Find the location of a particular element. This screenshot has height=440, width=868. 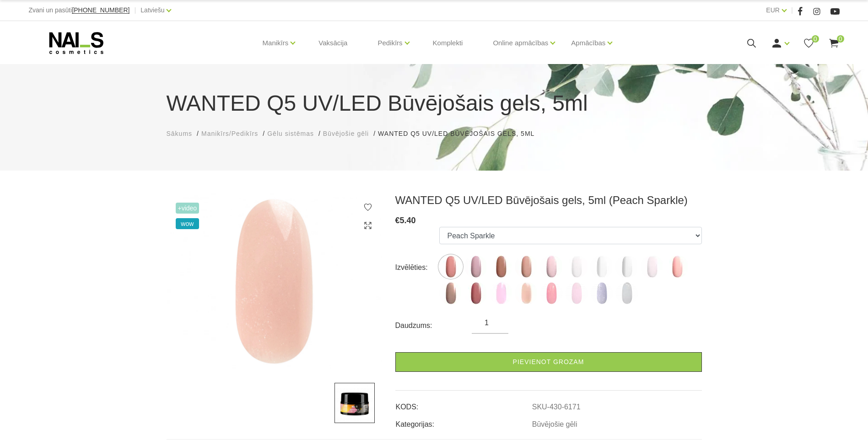

span: wow is located at coordinates (188, 224).